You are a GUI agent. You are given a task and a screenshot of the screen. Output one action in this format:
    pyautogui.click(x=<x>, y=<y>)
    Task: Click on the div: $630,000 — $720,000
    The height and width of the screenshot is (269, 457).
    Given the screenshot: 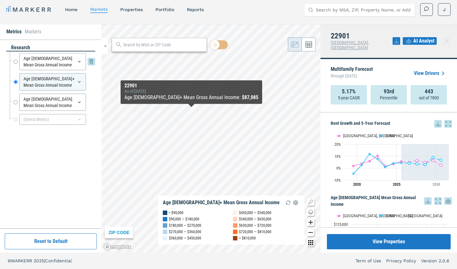 What is the action you would take?
    pyautogui.click(x=255, y=225)
    